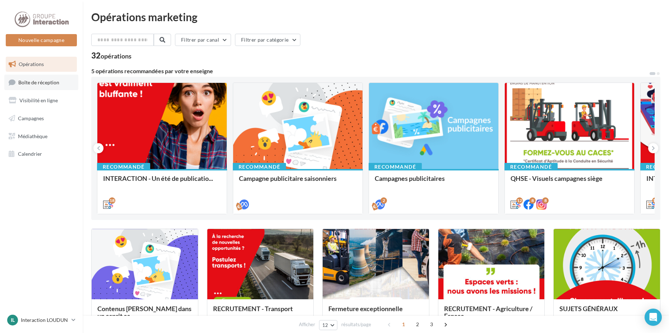  What do you see at coordinates (403, 325) in the screenshot?
I see `span: 1` at bounding box center [403, 325].